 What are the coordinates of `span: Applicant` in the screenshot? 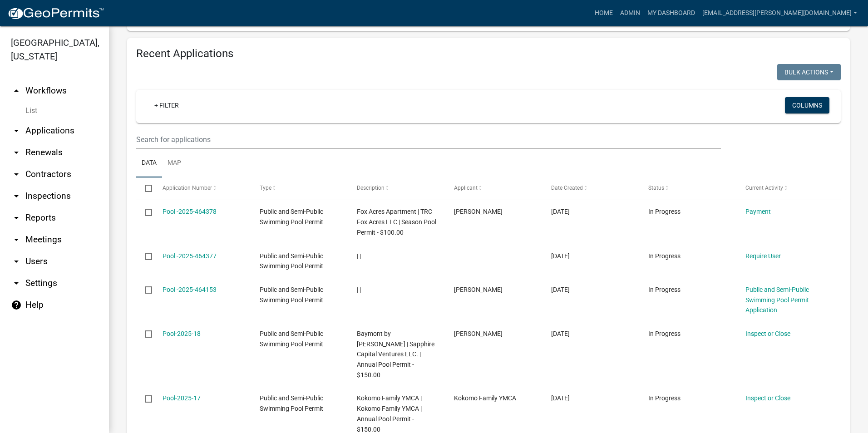 It's located at (466, 188).